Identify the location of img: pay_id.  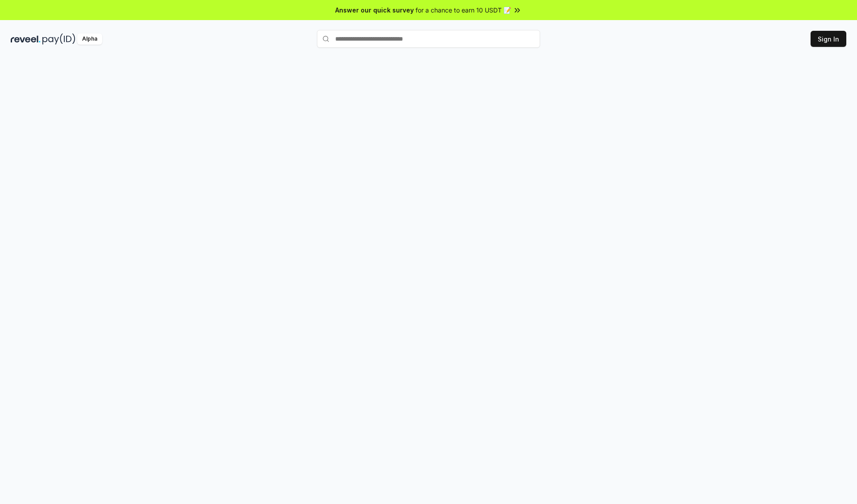
(59, 39).